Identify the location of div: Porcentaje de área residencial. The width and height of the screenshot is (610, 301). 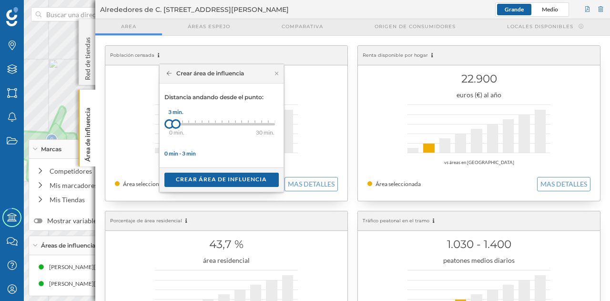
(226, 221).